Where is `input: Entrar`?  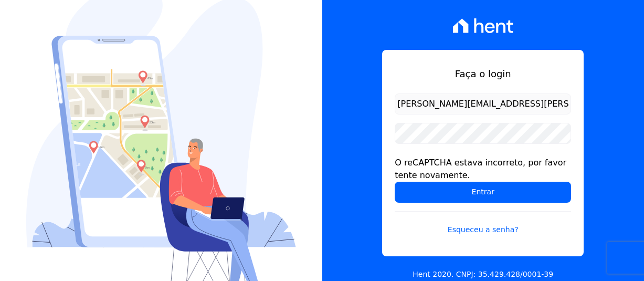
input: Entrar is located at coordinates (483, 193).